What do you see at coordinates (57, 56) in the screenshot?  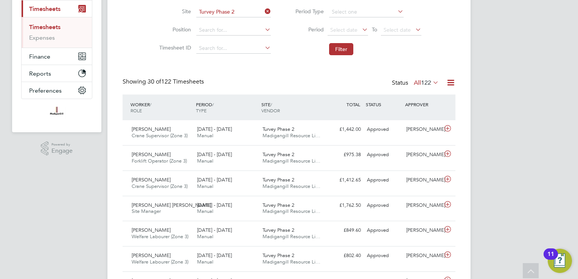 I see `button: Finance` at bounding box center [57, 56].